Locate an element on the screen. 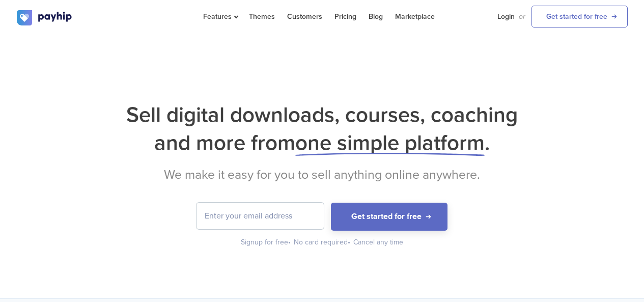 The height and width of the screenshot is (302, 644). div: Cancel any time is located at coordinates (378, 242).